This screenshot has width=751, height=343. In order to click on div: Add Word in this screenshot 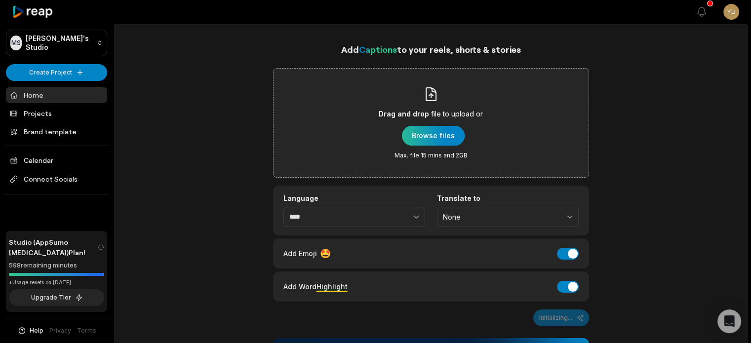, I will do `click(315, 286)`.